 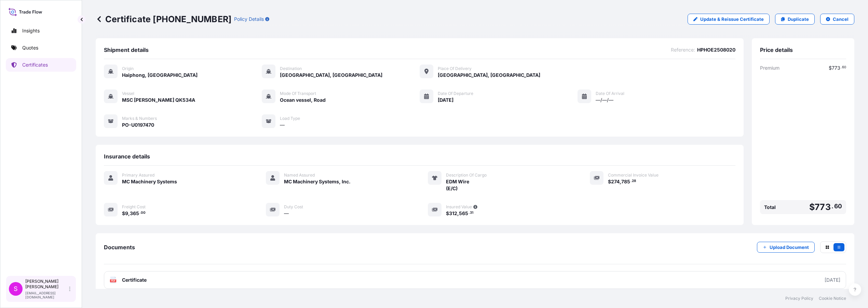 I want to click on p: Certificates, so click(x=35, y=65).